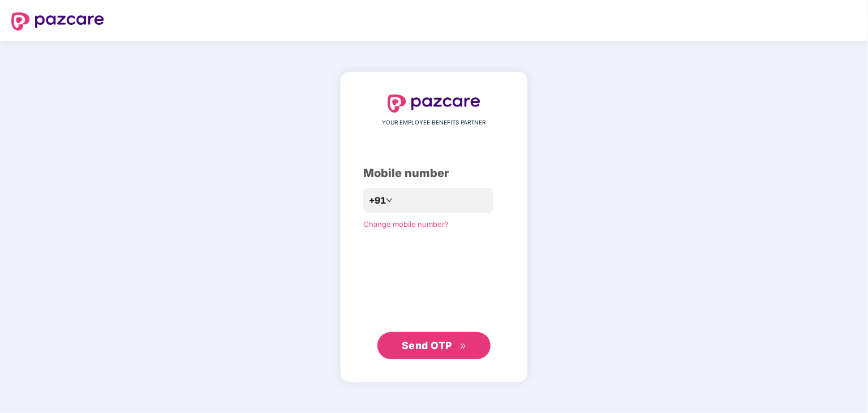  What do you see at coordinates (377, 200) in the screenshot?
I see `span: +91` at bounding box center [377, 200].